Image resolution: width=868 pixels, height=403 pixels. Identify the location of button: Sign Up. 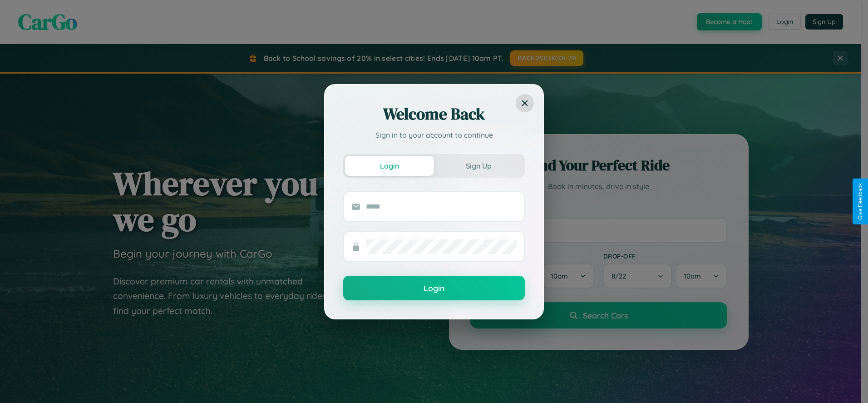
(478, 166).